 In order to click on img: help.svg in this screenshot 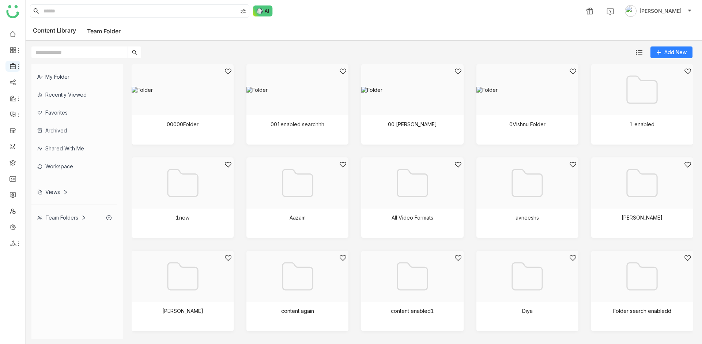, I will do `click(610, 12)`.